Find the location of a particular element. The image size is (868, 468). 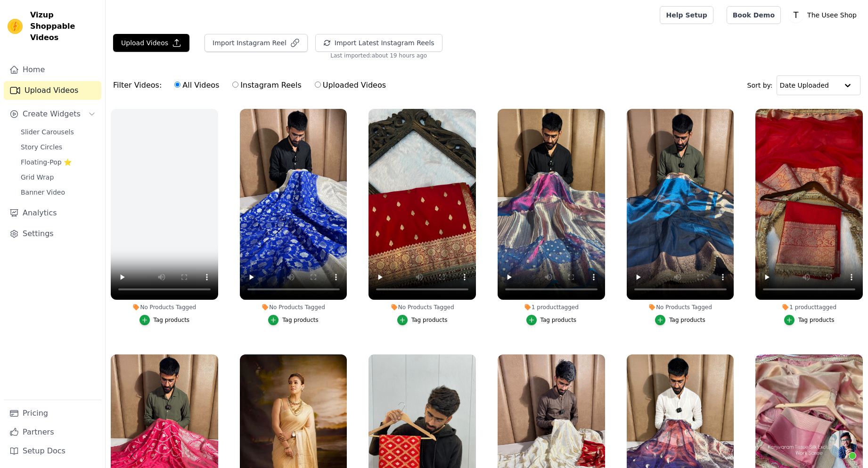

a: Settings is located at coordinates (52, 234).